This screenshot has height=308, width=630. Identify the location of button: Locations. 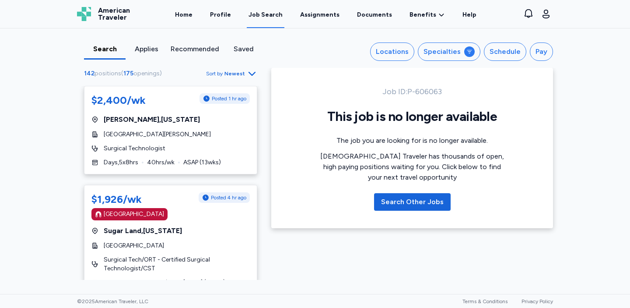
(392, 52).